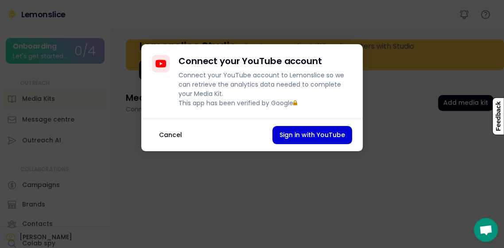 The image size is (504, 248). What do you see at coordinates (265, 89) in the screenshot?
I see `div: Connect your YouTube account to Lemonslice so we can retrieve the analytics data needed to comple...` at bounding box center [265, 89].